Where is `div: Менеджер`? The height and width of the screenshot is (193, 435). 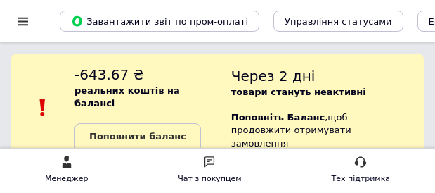 div: Менеджер is located at coordinates (66, 179).